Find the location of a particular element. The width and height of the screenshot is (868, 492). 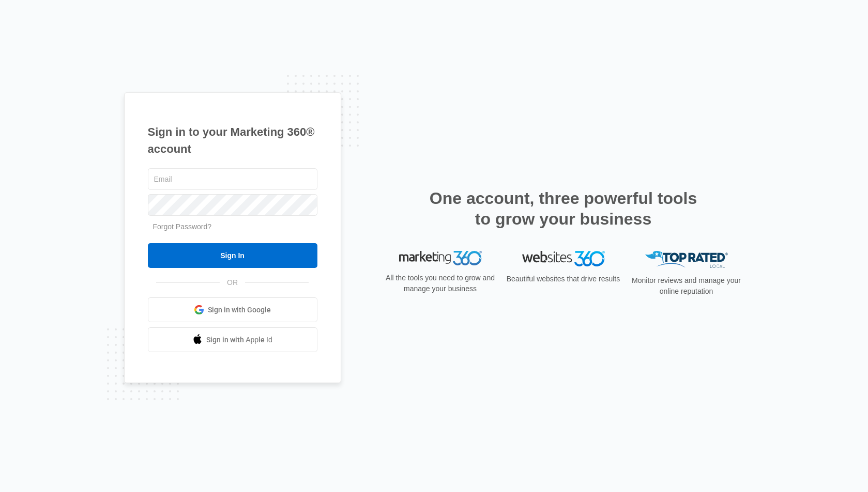

p: All the tools you need to grow and manage your business is located at coordinates (441, 284).